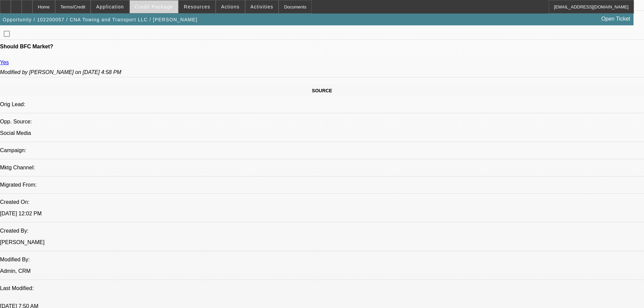  Describe the element at coordinates (197, 7) in the screenshot. I see `button: Resources` at that location.